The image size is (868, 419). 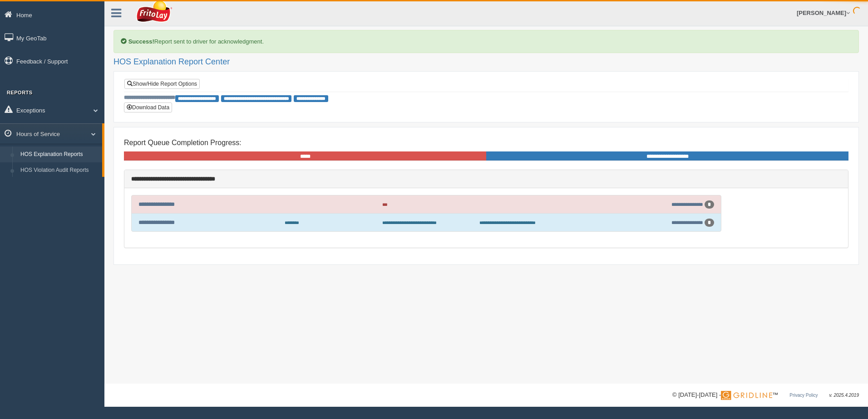 What do you see at coordinates (746, 395) in the screenshot?
I see `img: Gridline` at bounding box center [746, 395].